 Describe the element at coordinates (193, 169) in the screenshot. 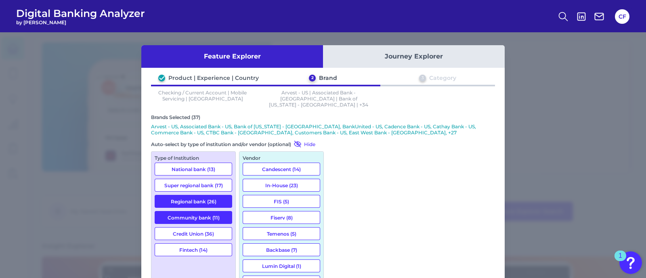

I see `button: National bank (13)` at that location.